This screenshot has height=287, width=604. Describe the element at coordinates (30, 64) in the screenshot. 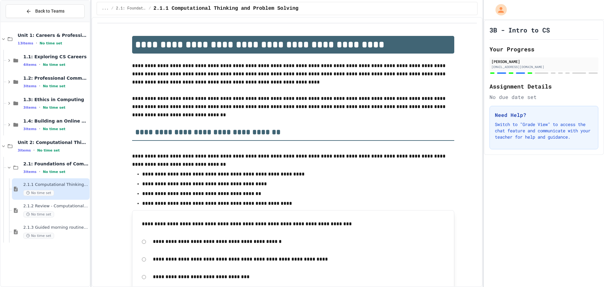

I see `span: 4 items` at that location.